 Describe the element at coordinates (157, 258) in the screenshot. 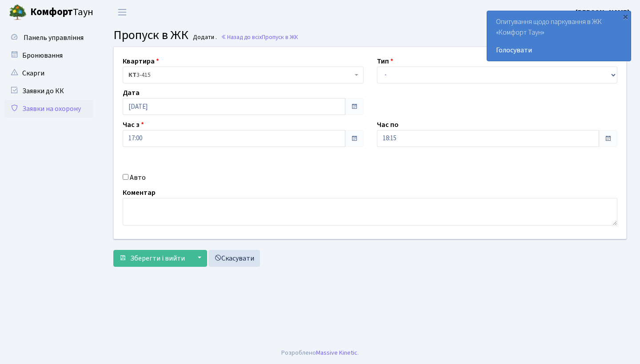

I see `span: Зберегти і вийти` at that location.